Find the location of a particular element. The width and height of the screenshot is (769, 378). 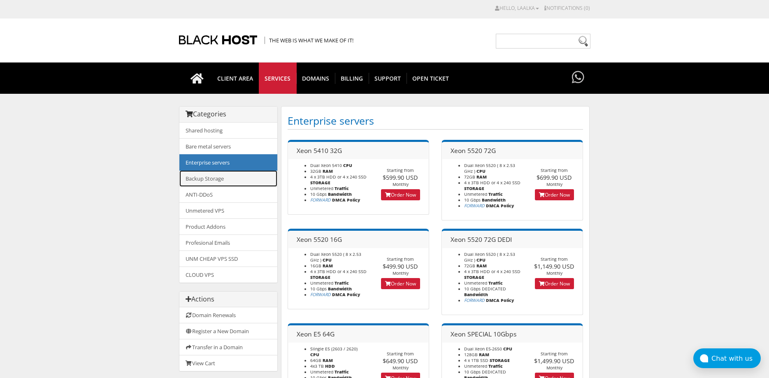

a: View Cart is located at coordinates (228, 363).